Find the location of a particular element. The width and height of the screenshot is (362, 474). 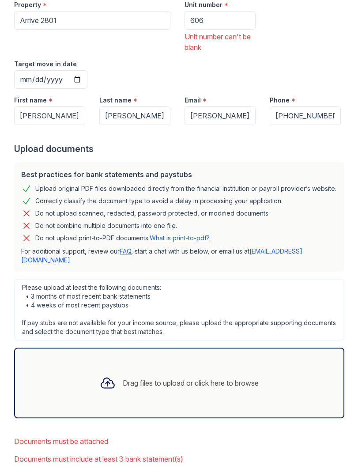

label: Target move in date is located at coordinates (46, 64).